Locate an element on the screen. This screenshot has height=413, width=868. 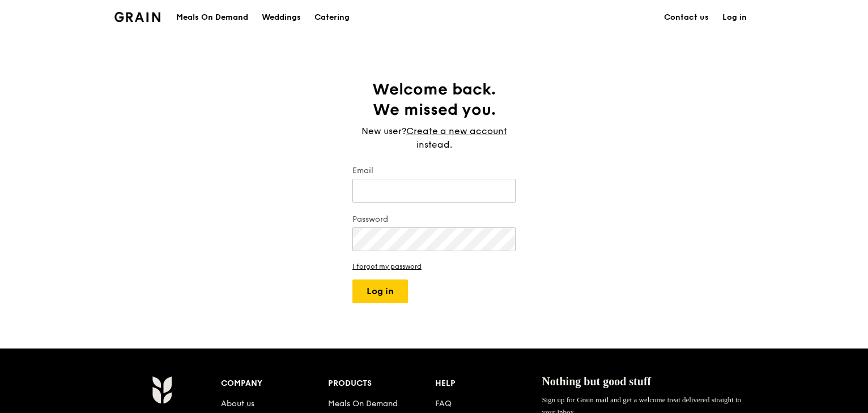
a: I forgot my password is located at coordinates (434, 266).